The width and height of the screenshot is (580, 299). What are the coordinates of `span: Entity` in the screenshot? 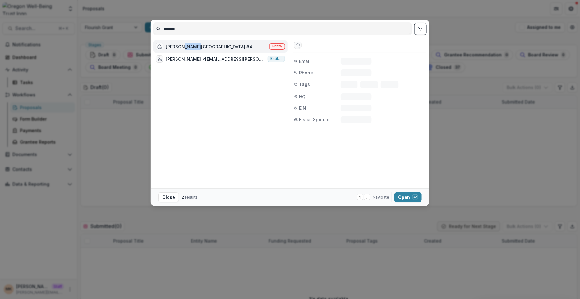 It's located at (277, 46).